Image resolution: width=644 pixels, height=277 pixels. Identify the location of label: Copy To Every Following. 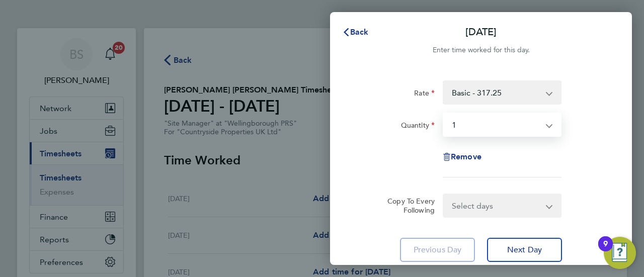
(407, 206).